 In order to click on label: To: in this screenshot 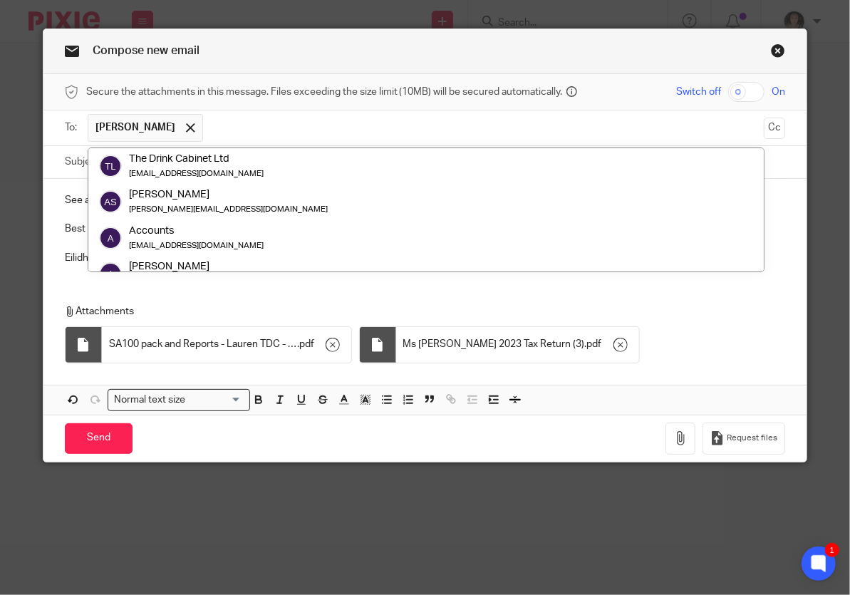, I will do `click(73, 127)`.